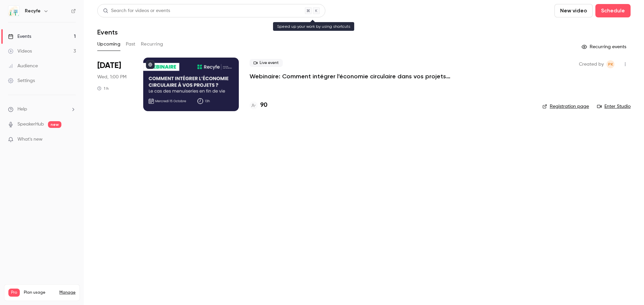 The width and height of the screenshot is (644, 305). What do you see at coordinates (115, 84) in the screenshot?
I see `div: Oct 15 Wed, 1:00 PM (Europe/Paris)` at bounding box center [115, 84].